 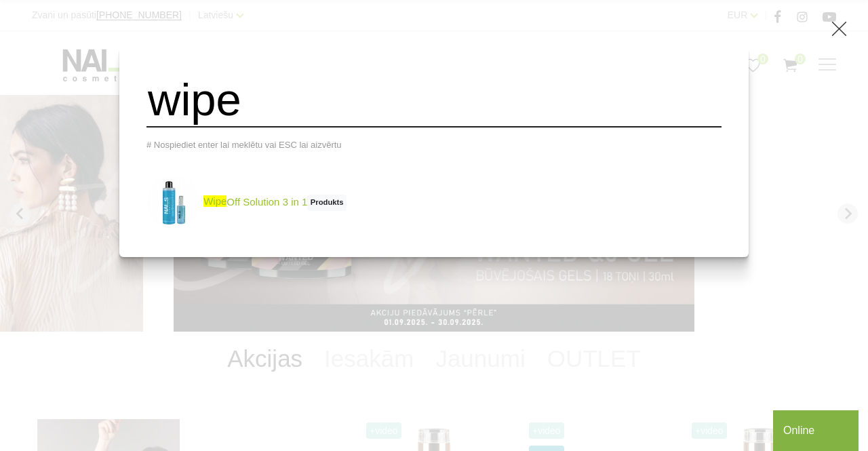 What do you see at coordinates (434, 100) in the screenshot?
I see `input: Meklēt produktus ...` at bounding box center [434, 100].